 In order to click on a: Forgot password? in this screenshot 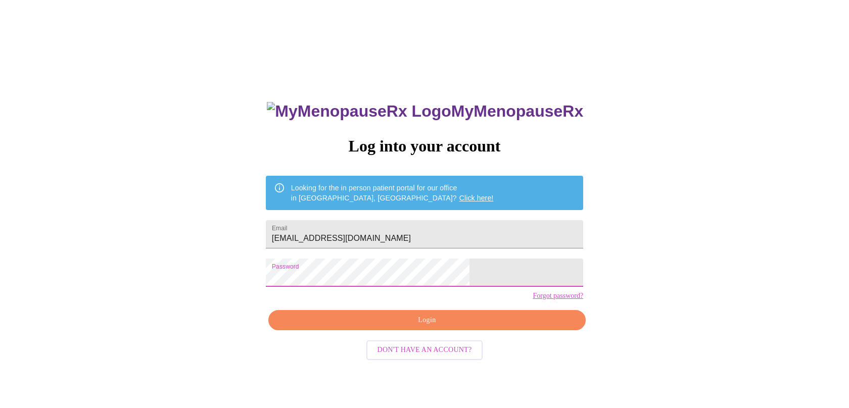, I will do `click(558, 296)`.